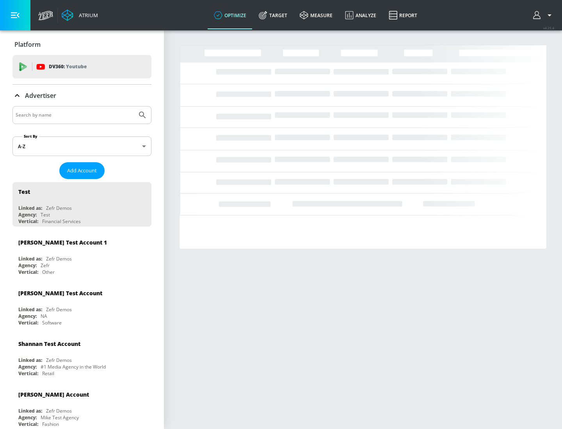  I want to click on div: Other, so click(48, 272).